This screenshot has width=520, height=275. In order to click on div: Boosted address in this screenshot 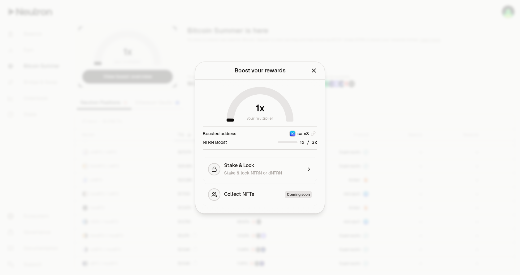, I will do `click(219, 134)`.